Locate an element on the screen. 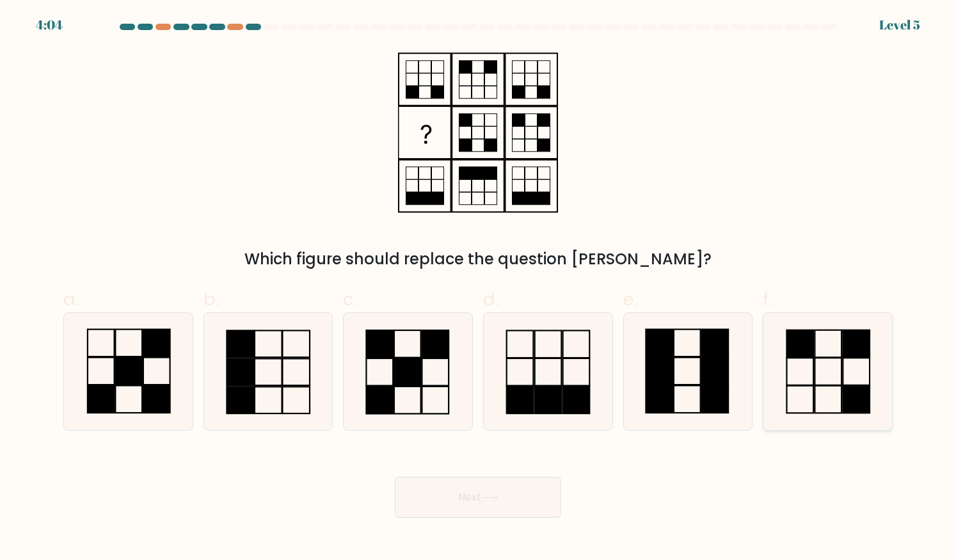  span: d. is located at coordinates (491, 299).